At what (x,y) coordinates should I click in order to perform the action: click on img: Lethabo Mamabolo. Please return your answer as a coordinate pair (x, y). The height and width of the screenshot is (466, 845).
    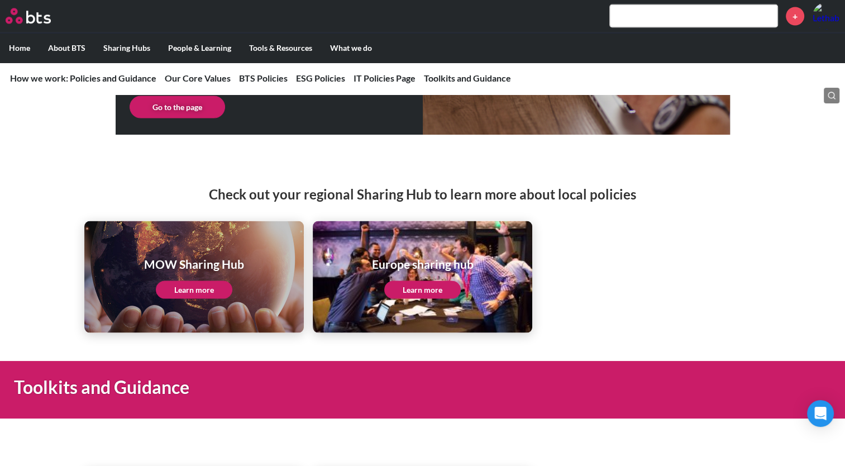
    Looking at the image, I should click on (826, 16).